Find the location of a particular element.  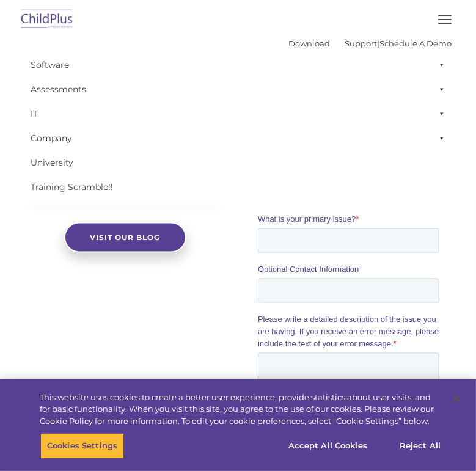

a: IT is located at coordinates (238, 114).